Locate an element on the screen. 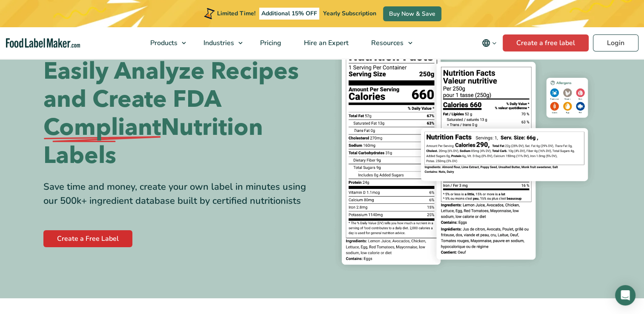 This screenshot has height=314, width=644. span: Pricing is located at coordinates (270, 43).